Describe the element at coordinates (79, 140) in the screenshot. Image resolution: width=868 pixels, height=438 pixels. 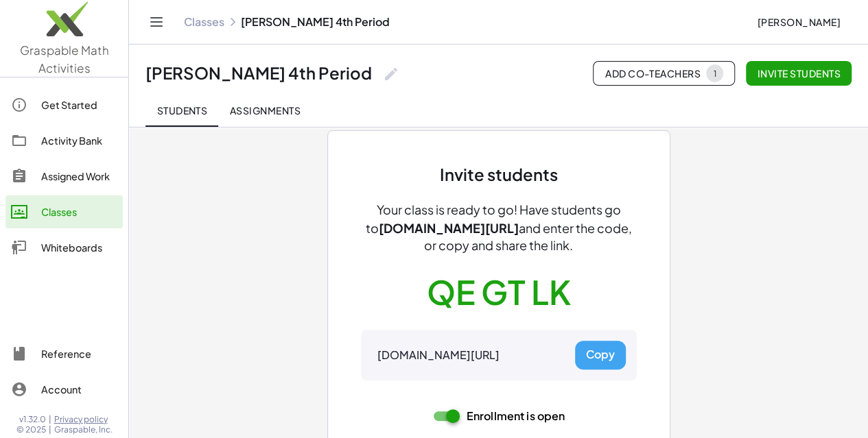
I see `div: Activity Bank` at that location.